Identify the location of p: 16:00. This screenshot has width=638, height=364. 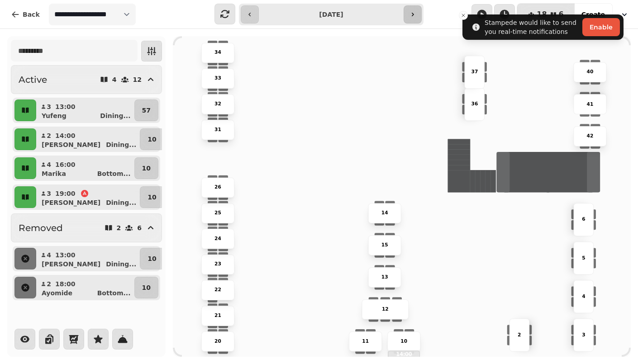
(65, 165).